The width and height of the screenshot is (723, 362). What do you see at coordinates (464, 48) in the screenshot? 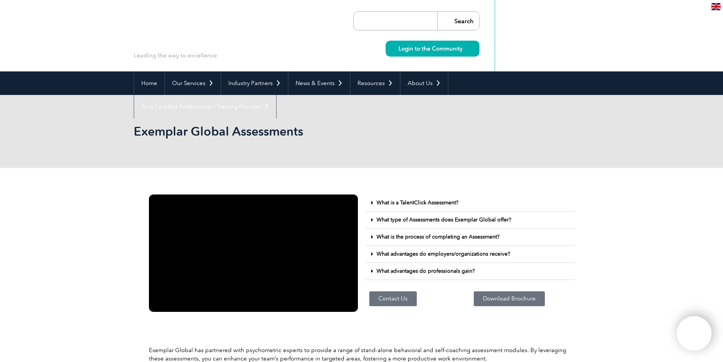
I see `img: svg+xml;nitro-empty-id=MzY5OjIyMw==-1;base64,PHN2ZyB2aWV3Qm94PSIwIDAgMTEgMTEiIHdpZHRoPSIxMSIgaGVp...` at bounding box center [464, 48].